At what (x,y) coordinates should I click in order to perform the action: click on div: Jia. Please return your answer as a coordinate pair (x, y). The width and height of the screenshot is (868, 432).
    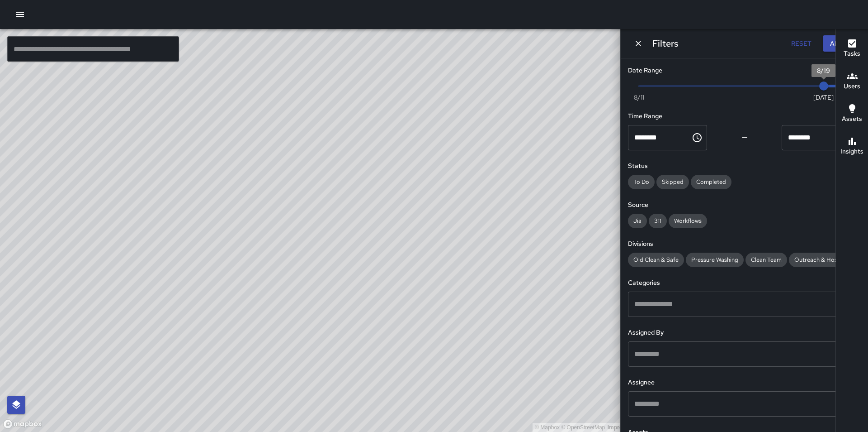
    Looking at the image, I should click on (638, 221).